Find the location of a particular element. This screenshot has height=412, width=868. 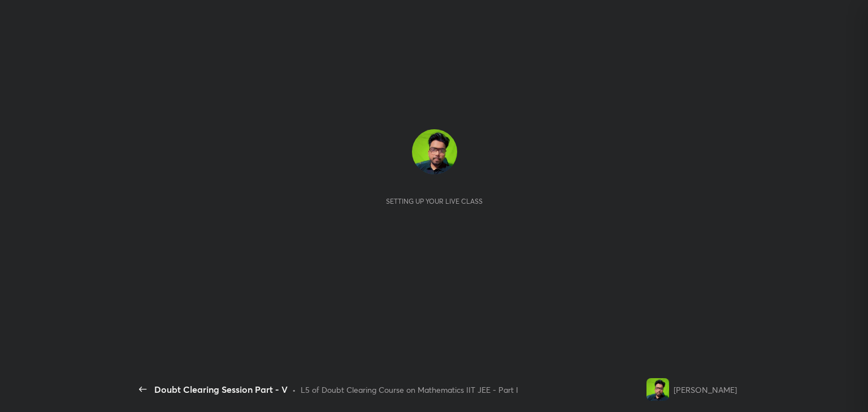

div: Doubt Clearing Session Part - V is located at coordinates (221, 389).